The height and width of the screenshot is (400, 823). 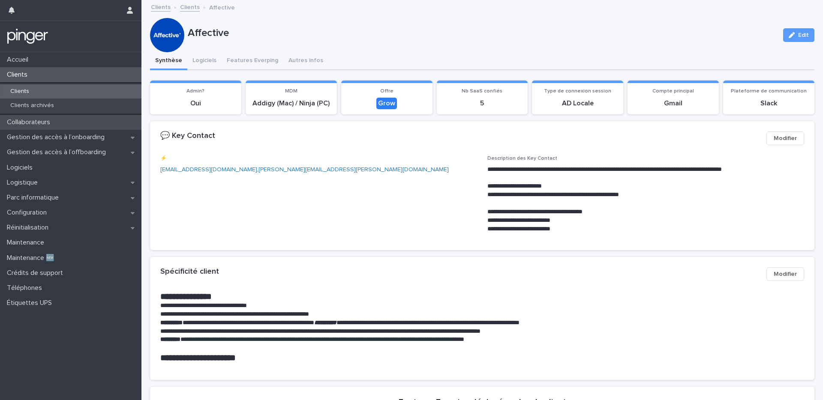 I want to click on h2: Spécificité client, so click(x=189, y=272).